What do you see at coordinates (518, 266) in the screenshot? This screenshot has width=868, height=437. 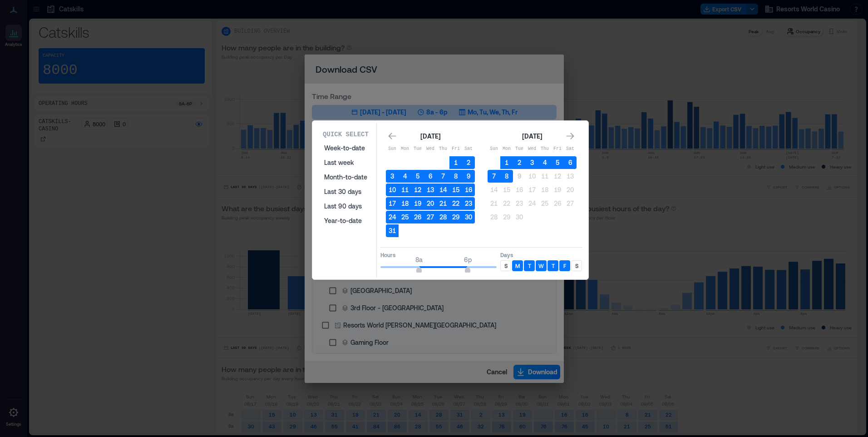 I see `p: M` at bounding box center [518, 266].